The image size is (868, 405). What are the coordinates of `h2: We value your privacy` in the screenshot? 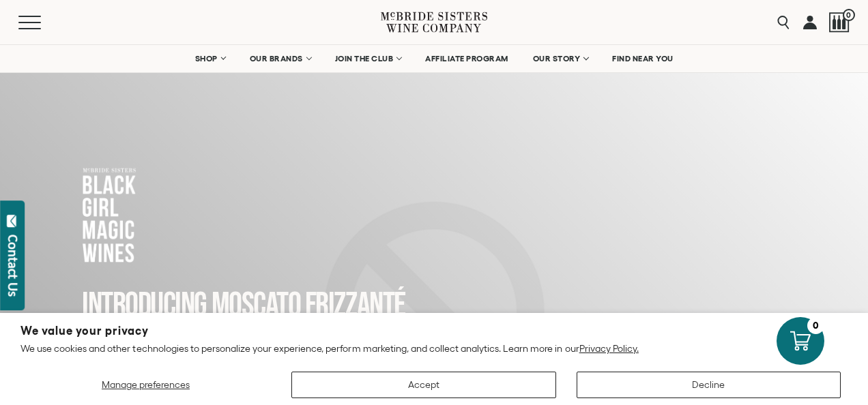 It's located at (434, 331).